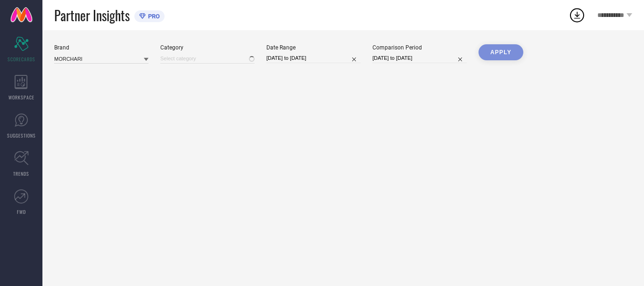 The image size is (644, 286). What do you see at coordinates (22, 136) in the screenshot?
I see `span: SUGGESTIONS` at bounding box center [22, 136].